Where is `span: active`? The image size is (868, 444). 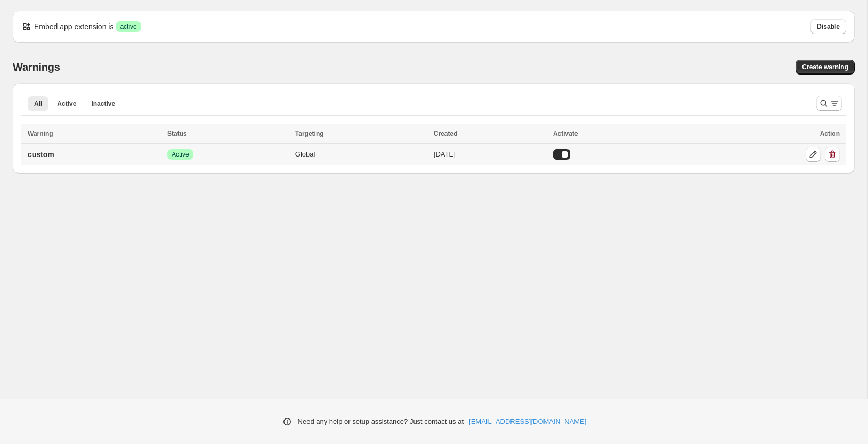
span: active is located at coordinates (128, 26).